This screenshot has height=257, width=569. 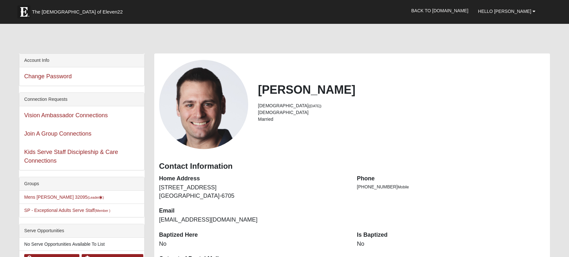 What do you see at coordinates (96, 198) in the screenshot?
I see `small: (Leader )` at bounding box center [96, 198].